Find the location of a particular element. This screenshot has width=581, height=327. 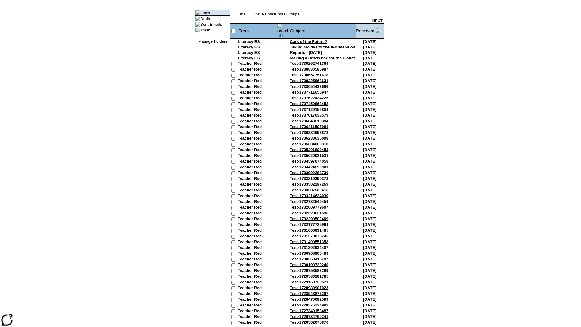

a: Test-1733819390373 is located at coordinates (309, 178).